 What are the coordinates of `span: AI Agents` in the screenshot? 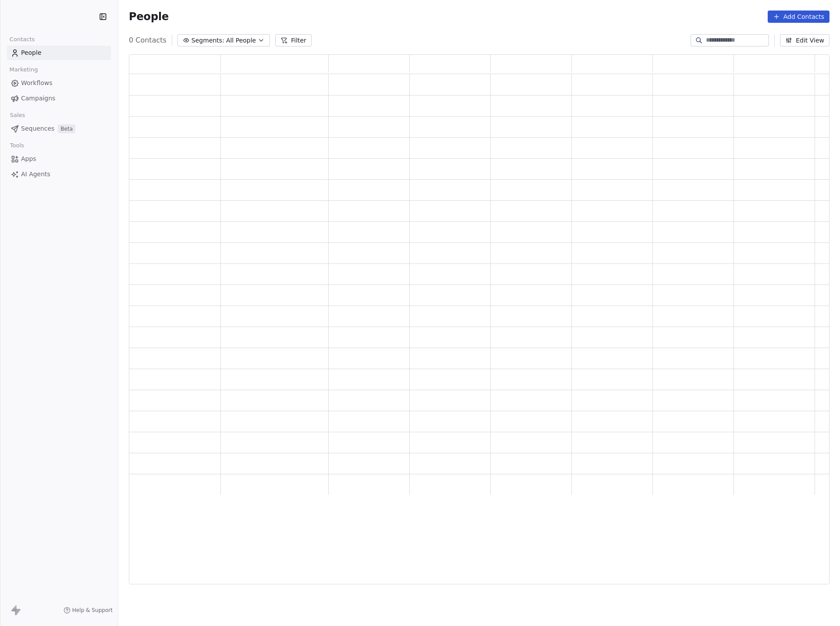 It's located at (36, 174).